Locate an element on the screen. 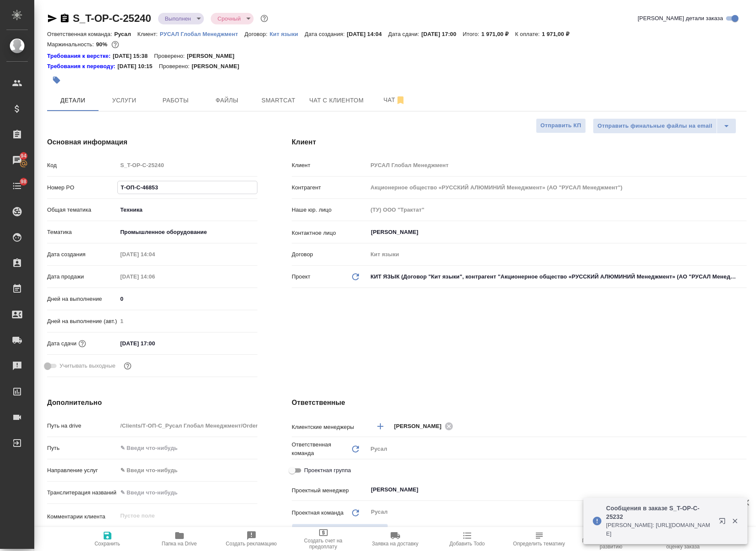  span: Призвать менеджера по развитию is located at coordinates (611, 543).